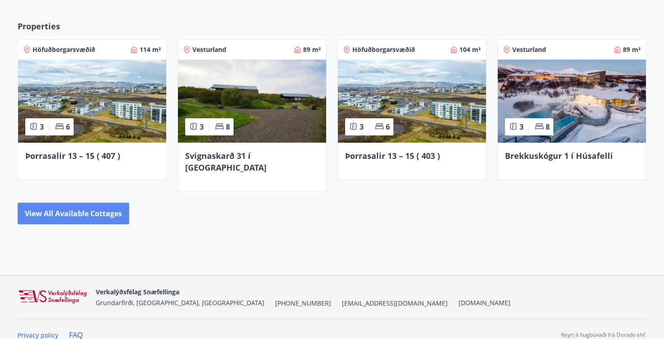 The height and width of the screenshot is (339, 664). What do you see at coordinates (39, 26) in the screenshot?
I see `span: Properties` at bounding box center [39, 26].